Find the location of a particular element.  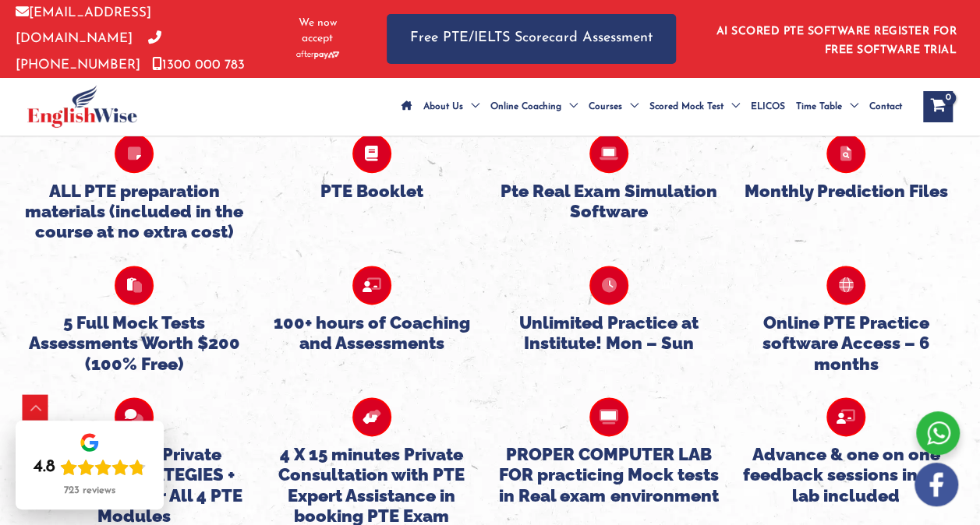

span: Courses is located at coordinates (605, 107).